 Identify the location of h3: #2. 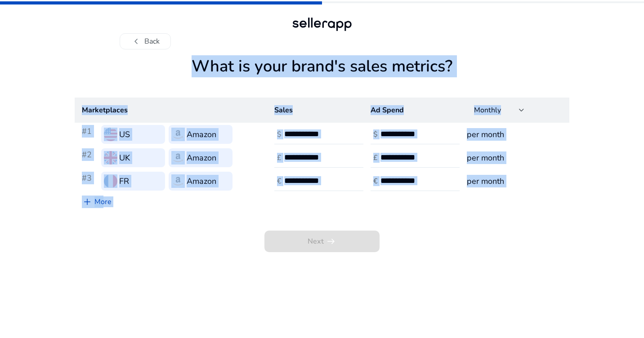
(90, 158).